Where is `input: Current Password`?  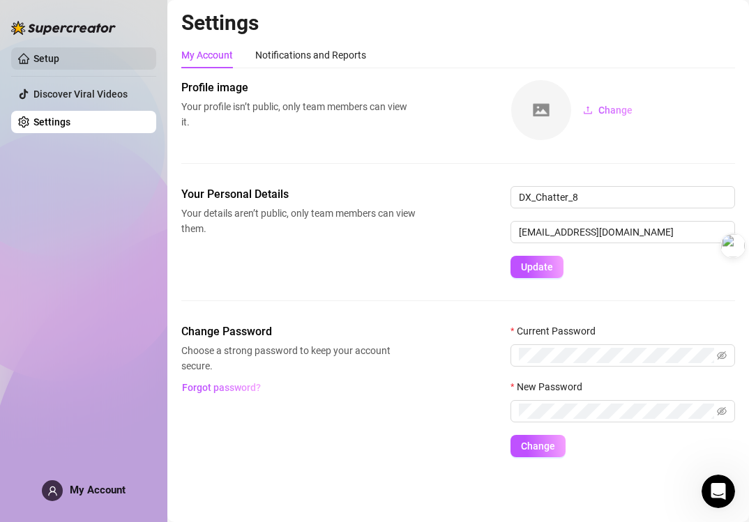 input: Current Password is located at coordinates (616, 355).